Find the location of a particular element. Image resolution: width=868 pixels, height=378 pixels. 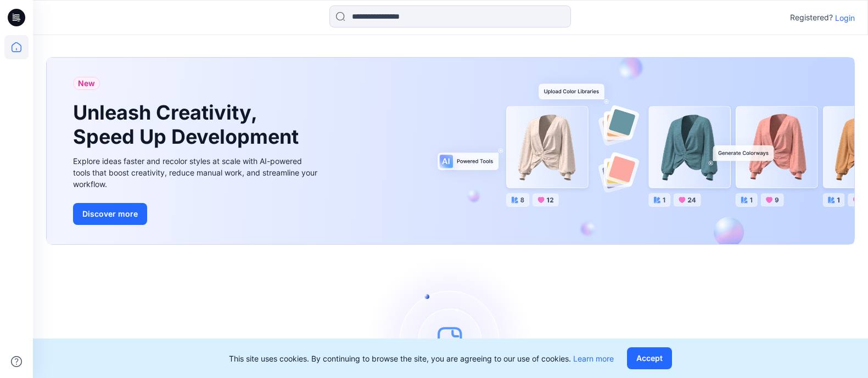

a: Discover more is located at coordinates (197, 214).